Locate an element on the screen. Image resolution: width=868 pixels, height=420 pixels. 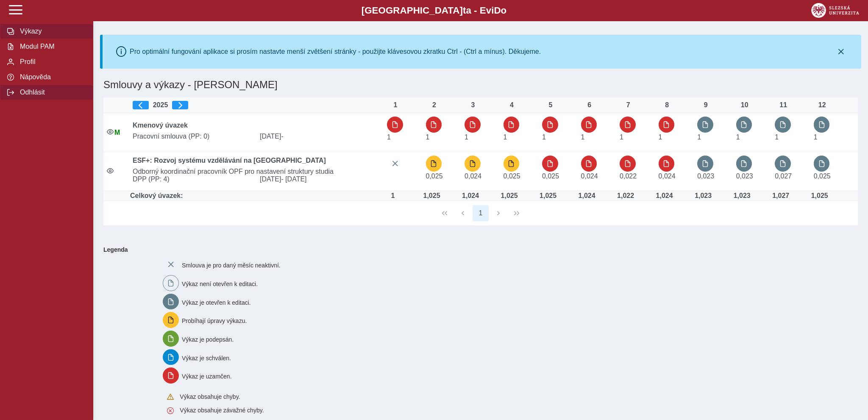
div: 6 is located at coordinates (590, 105).